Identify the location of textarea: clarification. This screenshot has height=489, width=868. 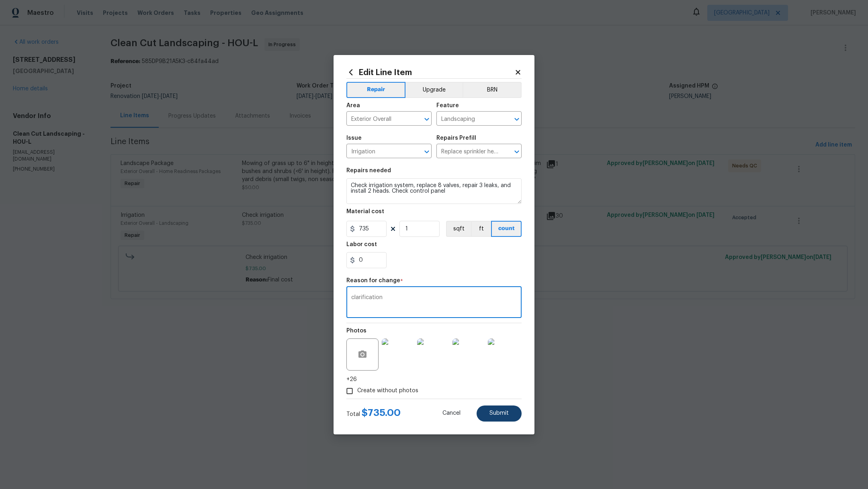
(434, 303).